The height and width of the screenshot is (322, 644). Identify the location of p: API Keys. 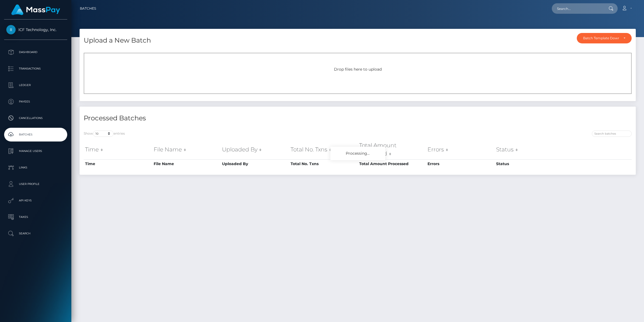
(36, 201).